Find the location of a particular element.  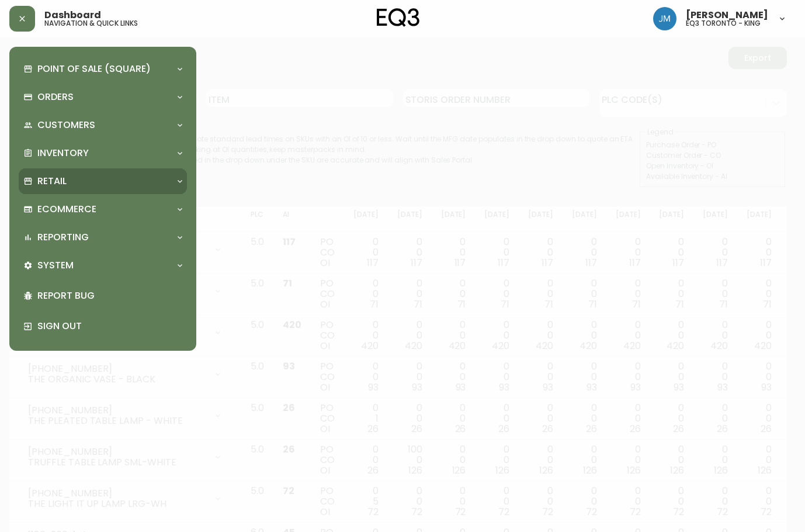

div: Sign Out is located at coordinates (103, 326).